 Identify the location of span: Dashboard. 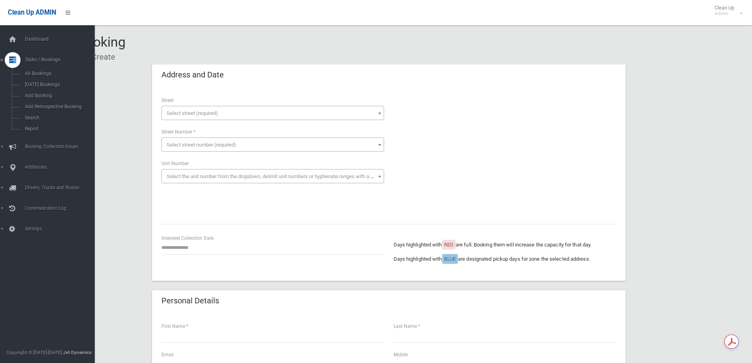
(62, 39).